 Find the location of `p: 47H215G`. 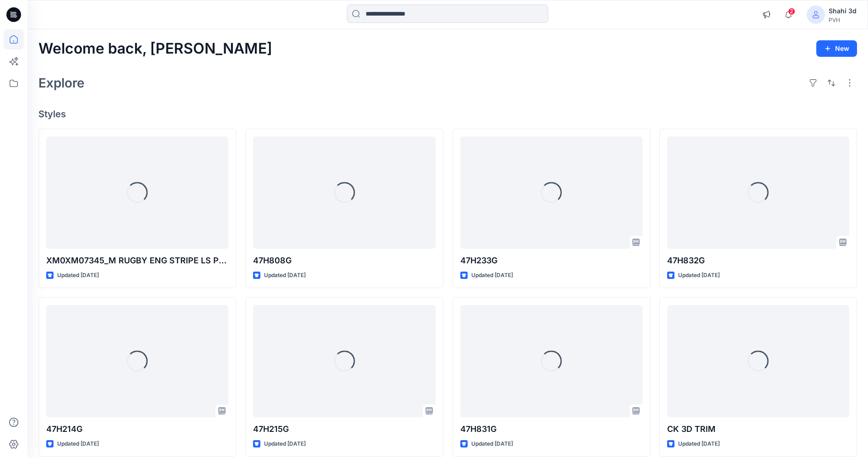

p: 47H215G is located at coordinates (344, 429).